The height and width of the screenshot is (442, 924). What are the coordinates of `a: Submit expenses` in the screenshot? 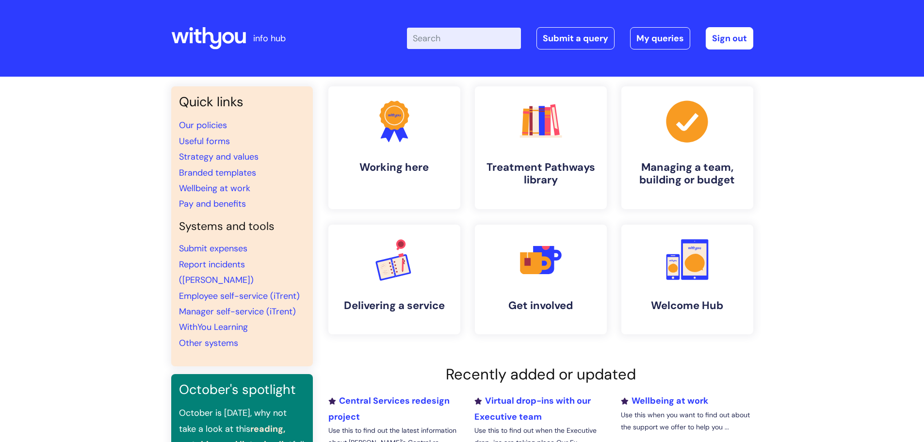 It's located at (213, 248).